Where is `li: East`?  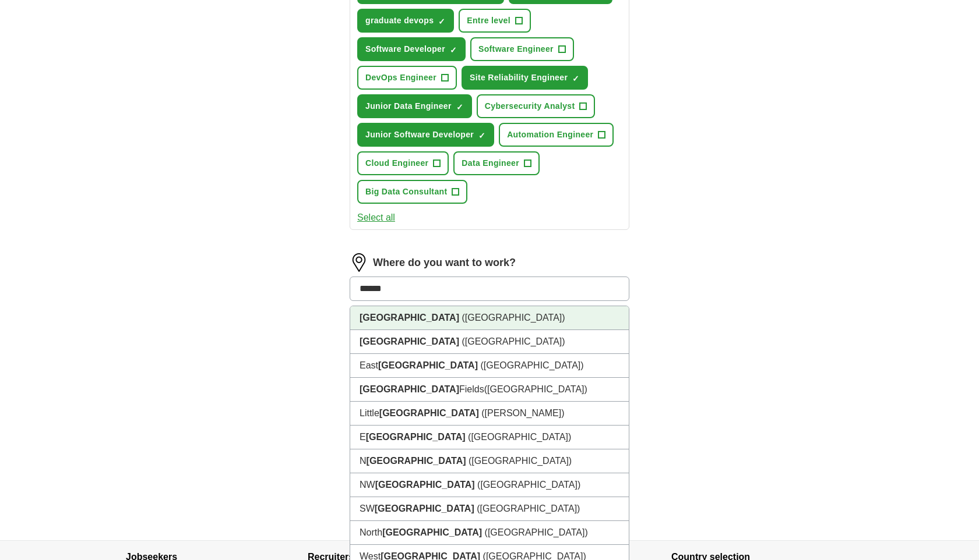 li: East is located at coordinates (489, 366).